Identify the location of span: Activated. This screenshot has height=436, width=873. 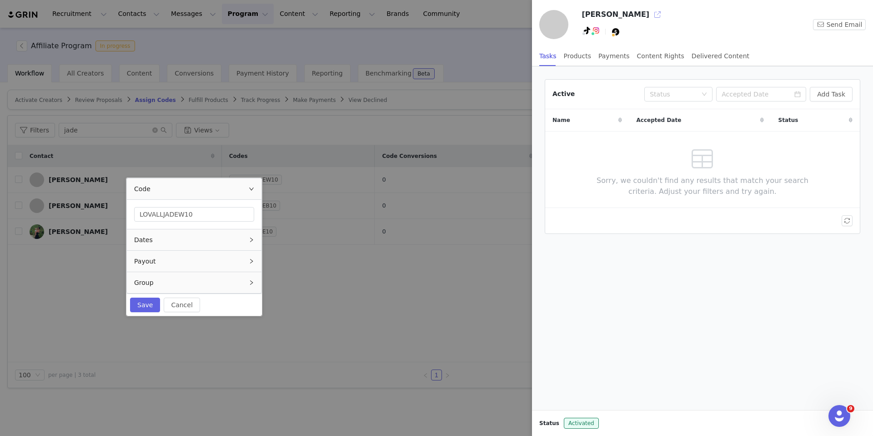
(581, 423).